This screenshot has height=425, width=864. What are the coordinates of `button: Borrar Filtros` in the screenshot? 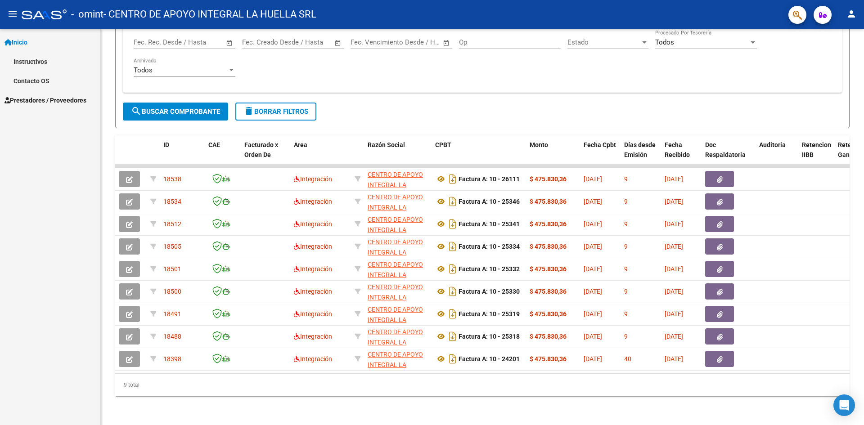 It's located at (276, 112).